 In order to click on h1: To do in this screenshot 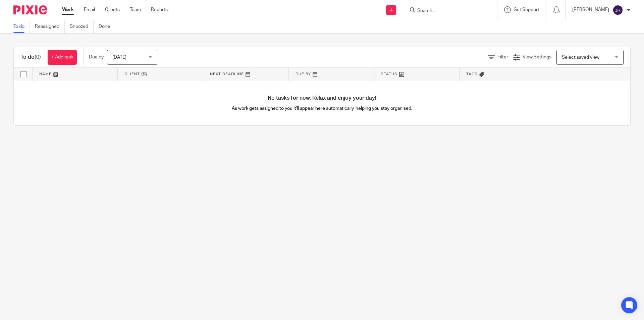, I will do `click(30, 57)`.